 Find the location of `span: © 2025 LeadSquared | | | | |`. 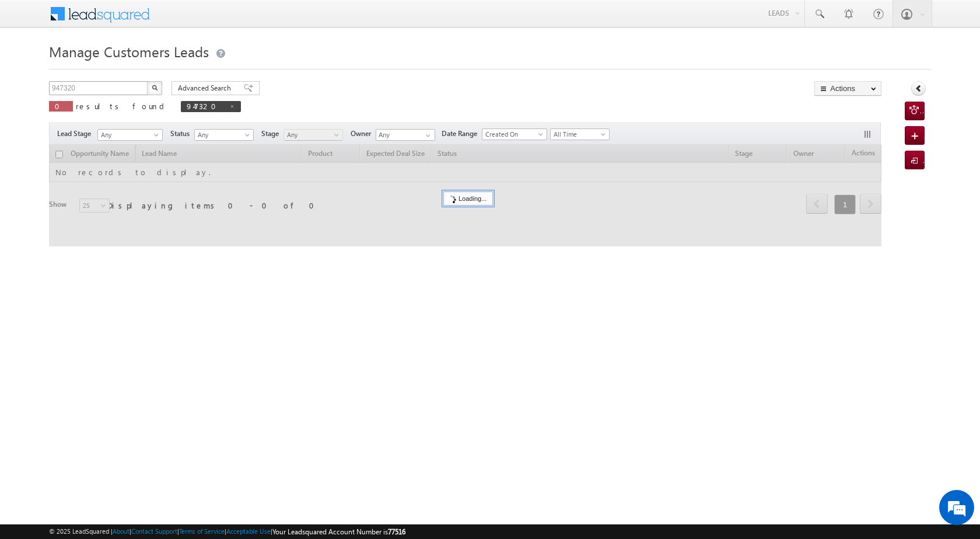

span: © 2025 LeadSquared | | | | | is located at coordinates (227, 531).